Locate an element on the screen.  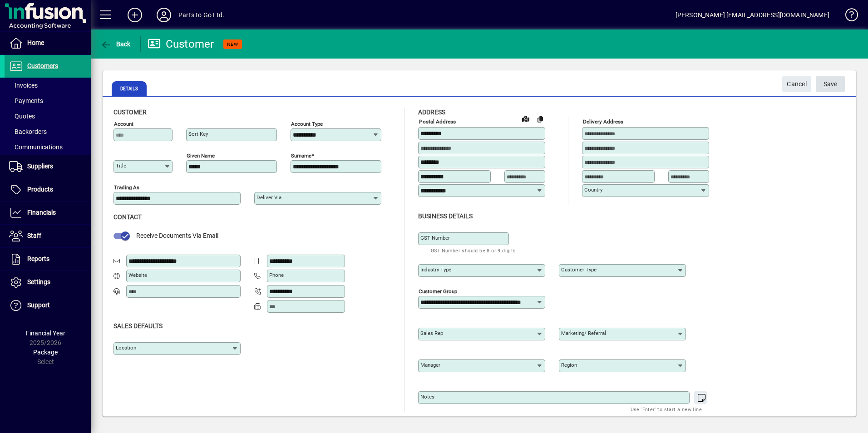
span: Business details is located at coordinates (445, 216).